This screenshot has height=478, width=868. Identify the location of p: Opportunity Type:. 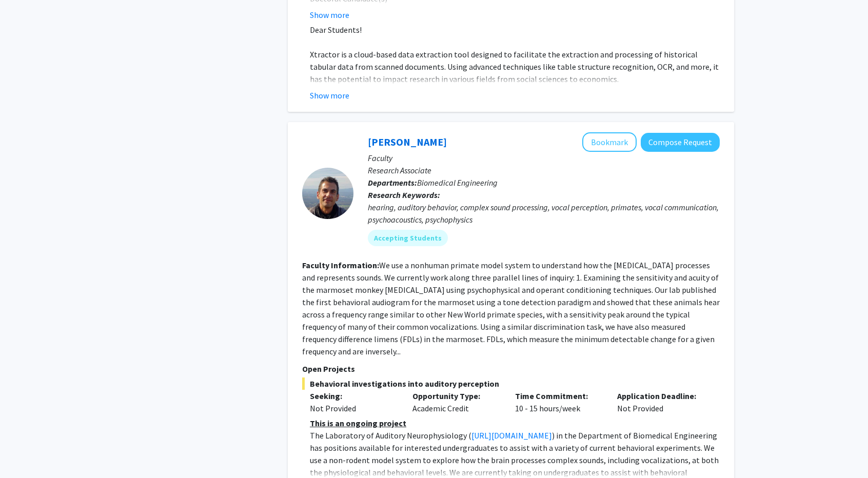
(456, 396).